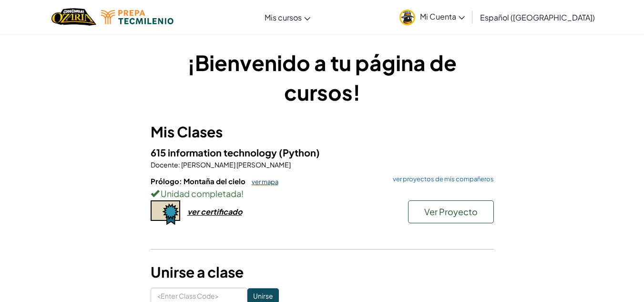  I want to click on span: Mis cursos, so click(284, 18).